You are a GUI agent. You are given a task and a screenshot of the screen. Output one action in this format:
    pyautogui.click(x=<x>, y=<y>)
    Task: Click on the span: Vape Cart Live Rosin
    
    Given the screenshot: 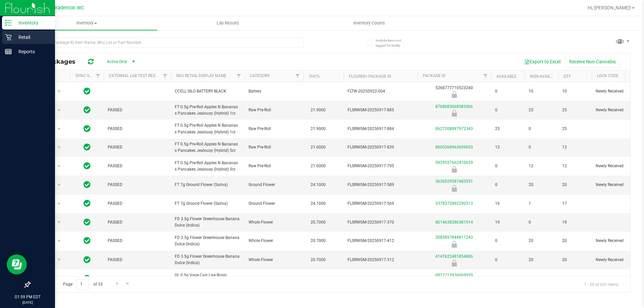 What is the action you would take?
    pyautogui.click(x=274, y=279)
    